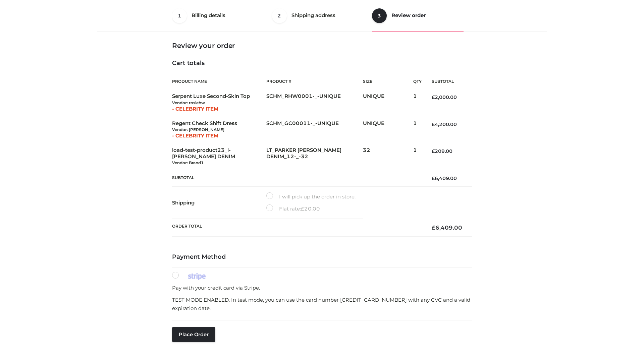 Image resolution: width=644 pixels, height=362 pixels. I want to click on th: Order Total, so click(297, 227).